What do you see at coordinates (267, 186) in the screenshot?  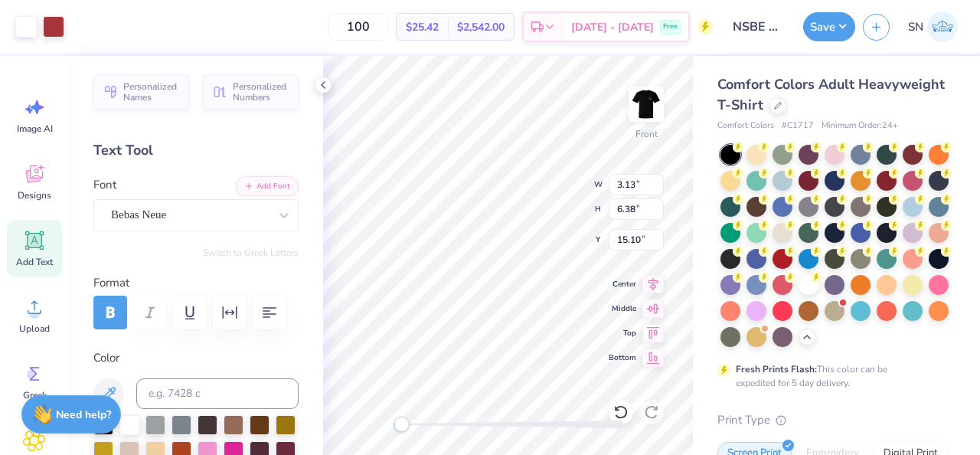 I see `button: Add Font` at bounding box center [267, 186].